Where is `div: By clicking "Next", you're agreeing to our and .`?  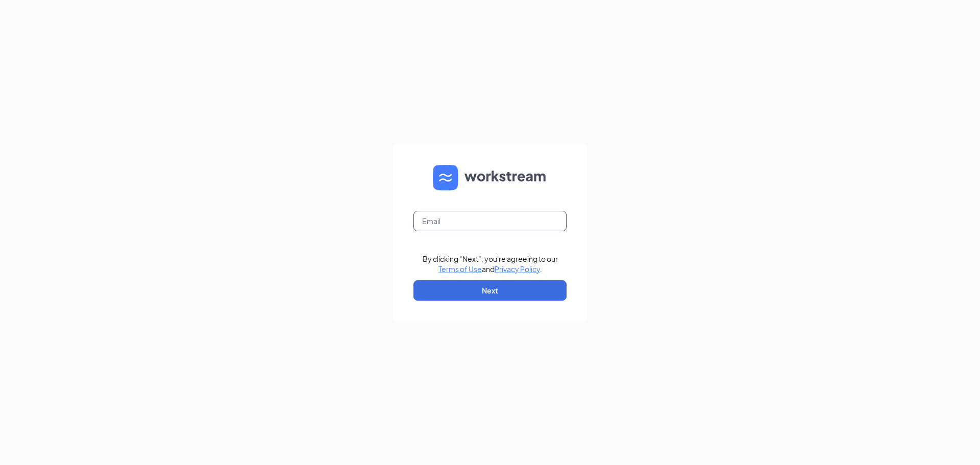 div: By clicking "Next", you're agreeing to our and . is located at coordinates (490, 264).